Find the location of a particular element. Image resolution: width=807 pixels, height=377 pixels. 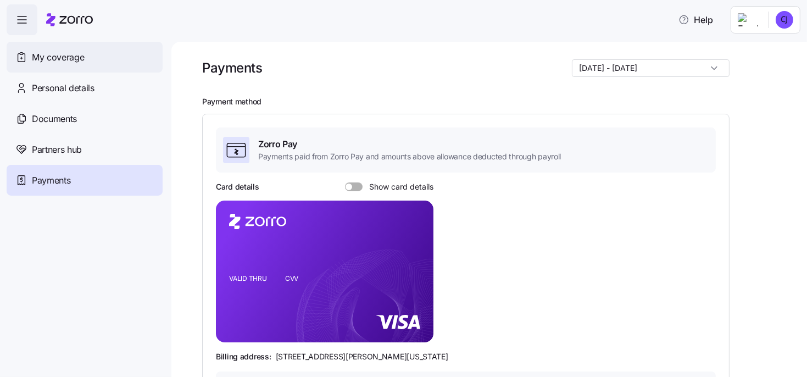

img: acc6b547d36affeca0b27059ed607f38 is located at coordinates (784, 20).